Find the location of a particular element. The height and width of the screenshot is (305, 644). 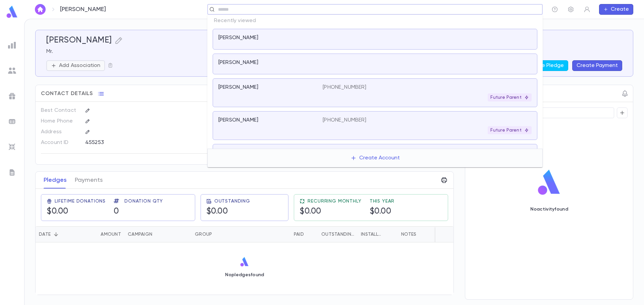

button: Create is located at coordinates (616, 9).